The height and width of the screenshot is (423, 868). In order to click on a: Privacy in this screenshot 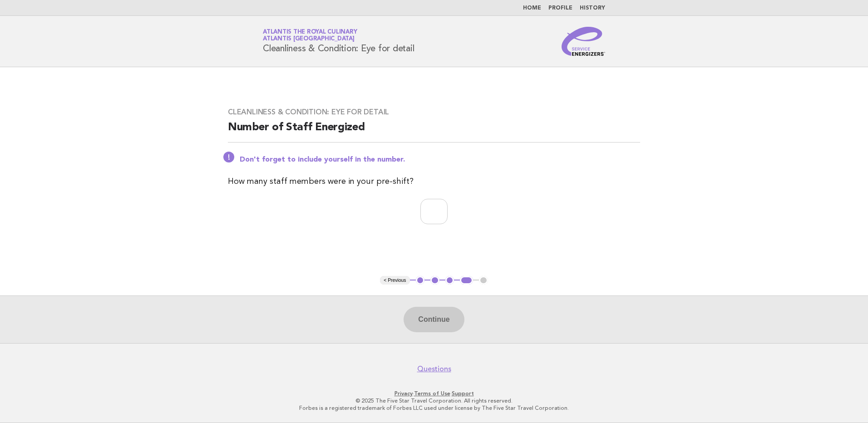, I will do `click(403, 394)`.